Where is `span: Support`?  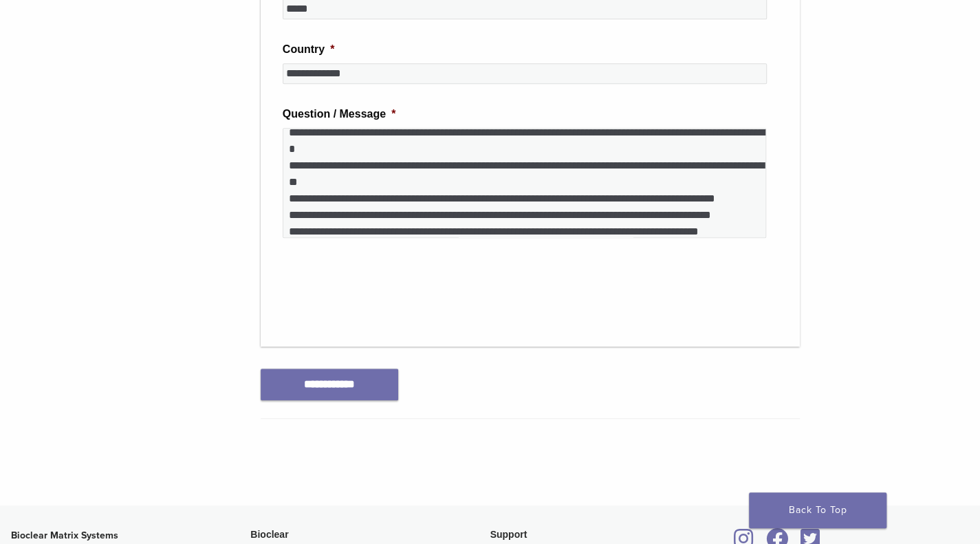
span: Support is located at coordinates (509, 534).